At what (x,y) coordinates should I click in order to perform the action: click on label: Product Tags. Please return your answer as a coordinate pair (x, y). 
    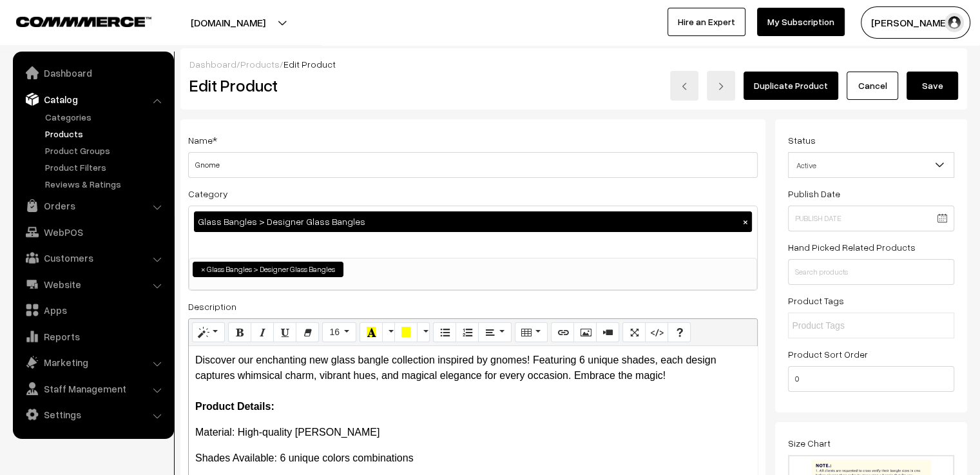
    Looking at the image, I should click on (816, 300).